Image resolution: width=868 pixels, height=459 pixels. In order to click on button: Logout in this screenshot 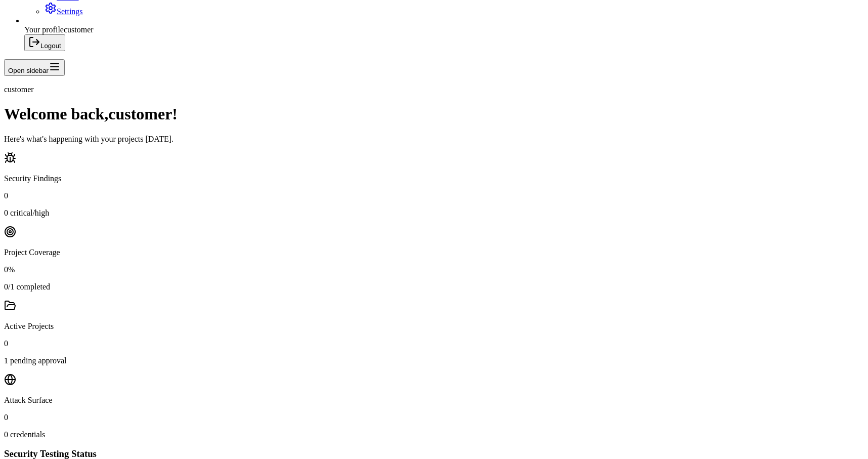, I will do `click(44, 43)`.